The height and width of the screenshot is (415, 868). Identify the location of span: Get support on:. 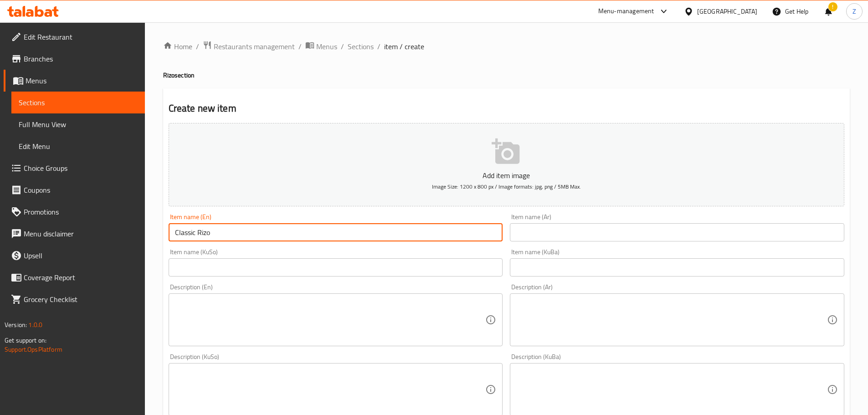
(25, 340).